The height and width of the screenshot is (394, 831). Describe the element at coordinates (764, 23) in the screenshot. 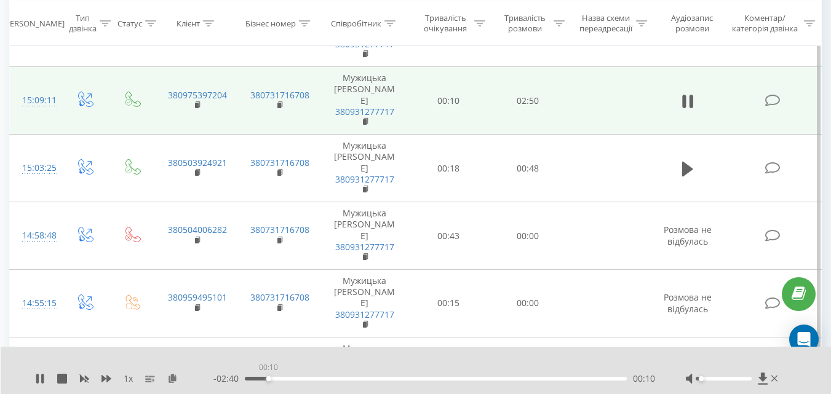

I see `div: Коментар/категорія дзвінка` at that location.